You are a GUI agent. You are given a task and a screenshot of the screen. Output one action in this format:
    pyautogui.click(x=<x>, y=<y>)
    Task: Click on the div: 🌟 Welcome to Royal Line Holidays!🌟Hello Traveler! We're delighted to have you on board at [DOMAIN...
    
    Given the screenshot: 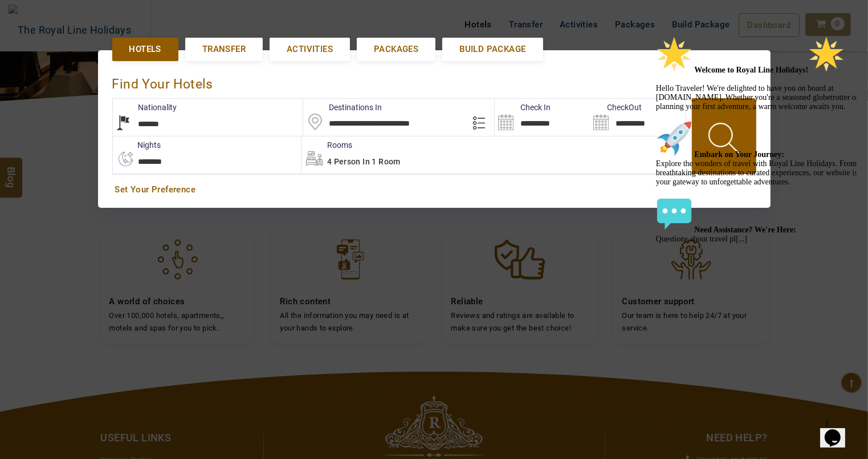 What is the action you would take?
    pyautogui.click(x=107, y=108)
    